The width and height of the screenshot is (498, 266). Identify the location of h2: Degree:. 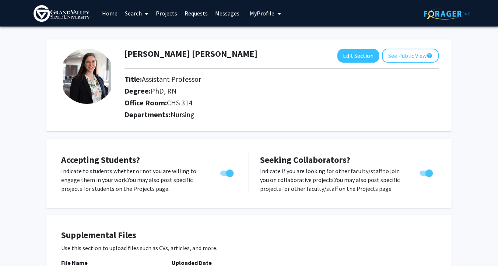
(234, 91).